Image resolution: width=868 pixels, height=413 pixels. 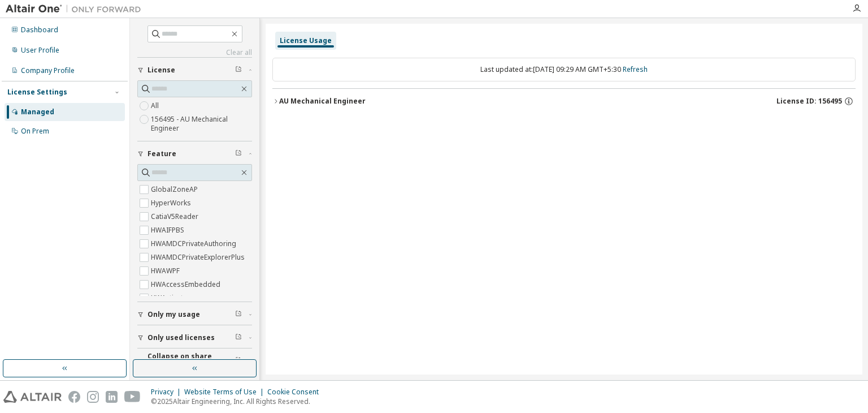 I want to click on img: facebook.svg, so click(x=74, y=397).